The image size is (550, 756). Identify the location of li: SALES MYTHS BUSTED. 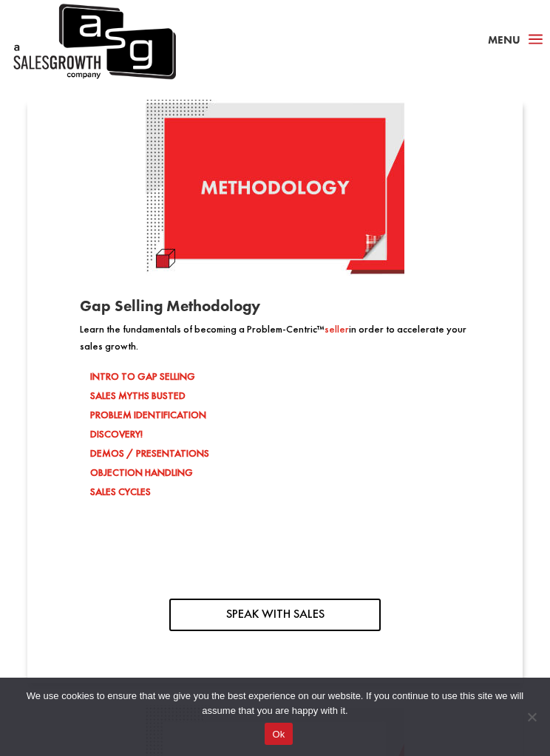
(280, 395).